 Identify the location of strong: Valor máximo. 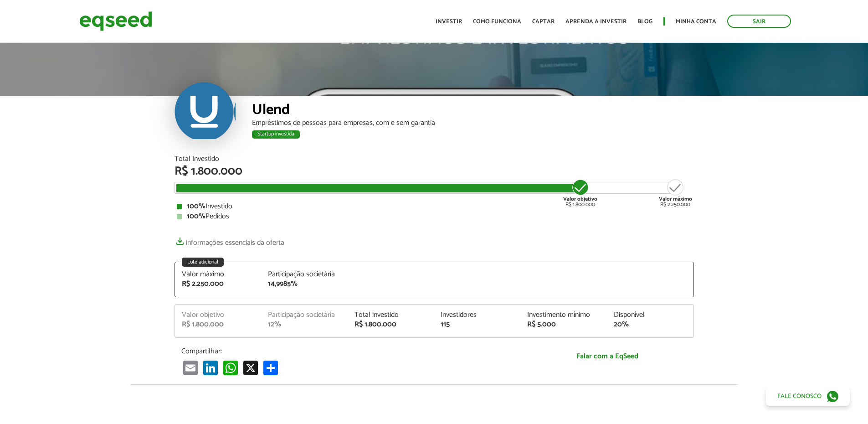
(675, 199).